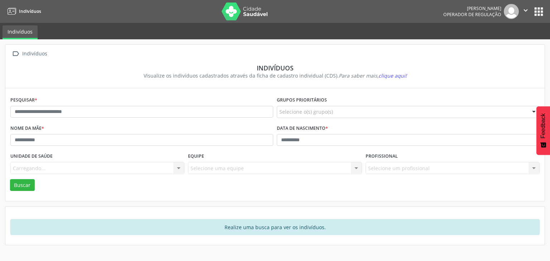  What do you see at coordinates (29, 54) in the screenshot?
I see `a:  Indivíduos` at bounding box center [29, 54].